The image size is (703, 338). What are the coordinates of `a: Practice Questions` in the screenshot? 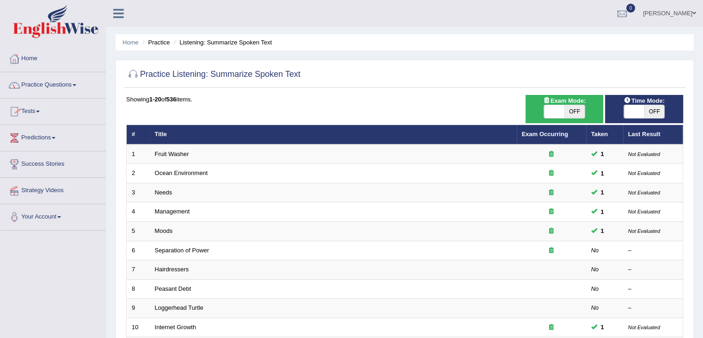 It's located at (53, 84).